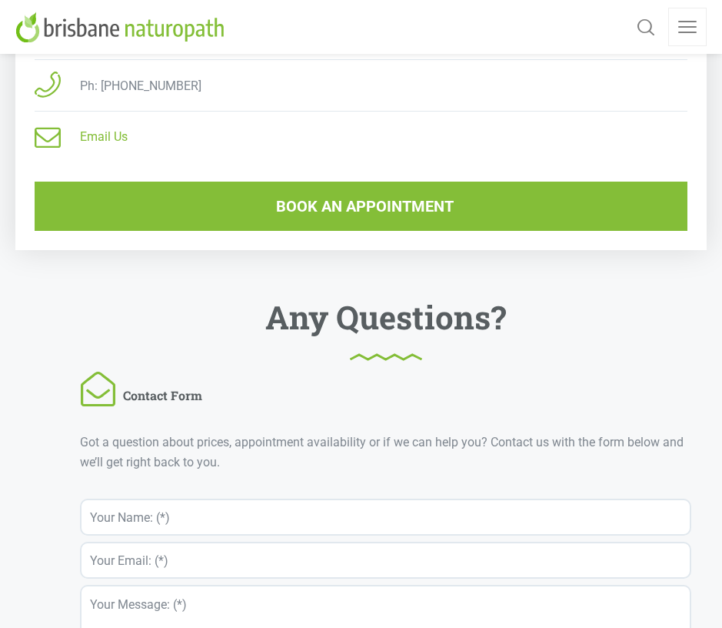 Image resolution: width=722 pixels, height=628 pixels. Describe the element at coordinates (385, 517) in the screenshot. I see `input: Your Name: (*)` at that location.